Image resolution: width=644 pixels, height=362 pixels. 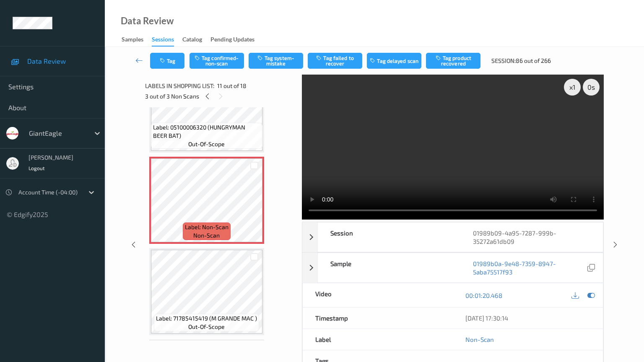 I want to click on button: Tag delayed scan, so click(x=394, y=61).